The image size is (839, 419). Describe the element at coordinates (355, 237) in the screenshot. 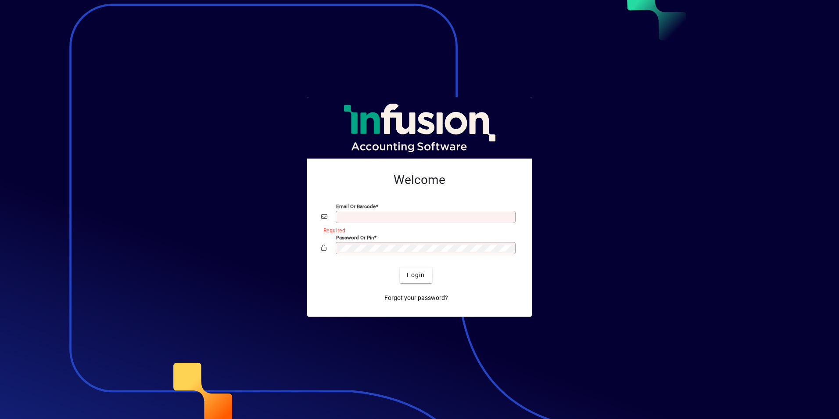

I see `mat-label: Password or Pin` at that location.